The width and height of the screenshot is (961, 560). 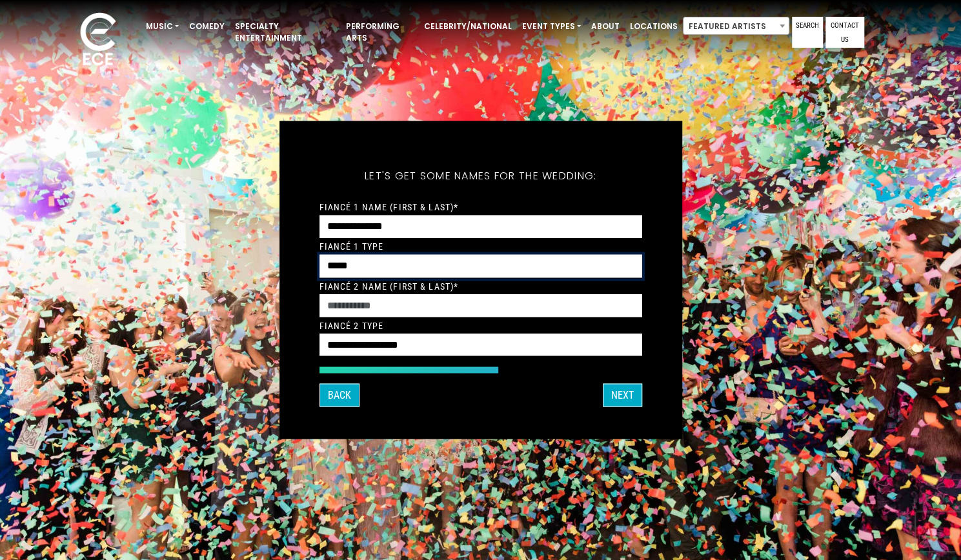 I want to click on h5: Let's get some names for the wedding:, so click(x=481, y=176).